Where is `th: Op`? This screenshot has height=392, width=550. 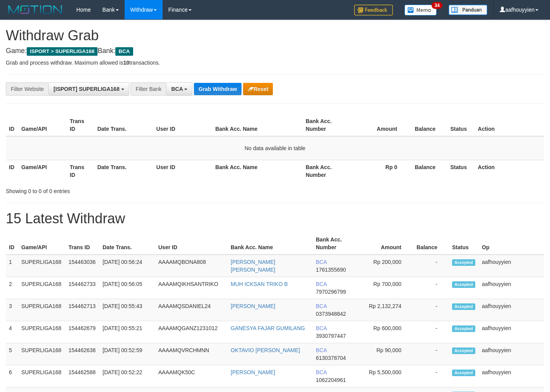
th: Op is located at coordinates (511, 243).